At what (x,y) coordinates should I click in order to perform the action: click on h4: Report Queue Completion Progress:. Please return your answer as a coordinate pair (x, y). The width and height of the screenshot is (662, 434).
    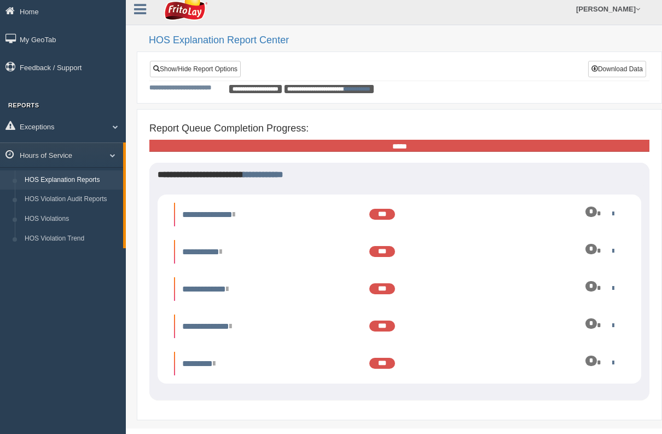
    Looking at the image, I should click on (400, 129).